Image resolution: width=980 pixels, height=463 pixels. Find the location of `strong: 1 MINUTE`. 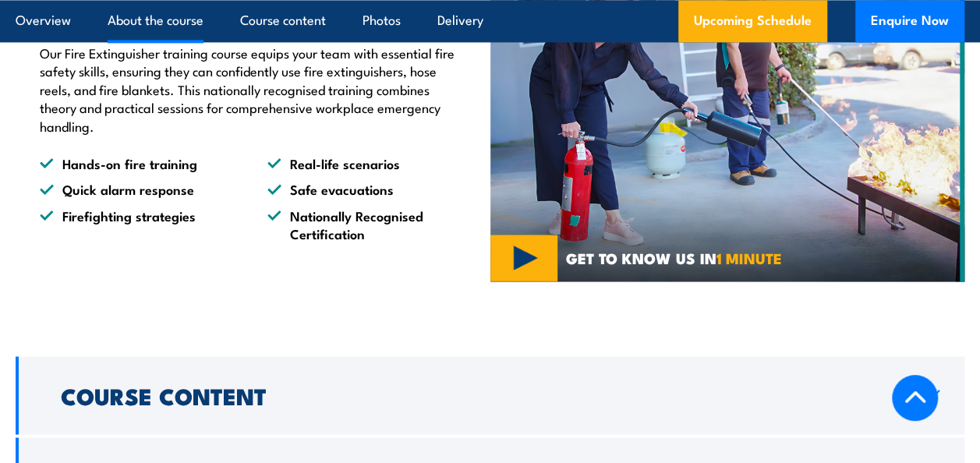

strong: 1 MINUTE is located at coordinates (749, 258).